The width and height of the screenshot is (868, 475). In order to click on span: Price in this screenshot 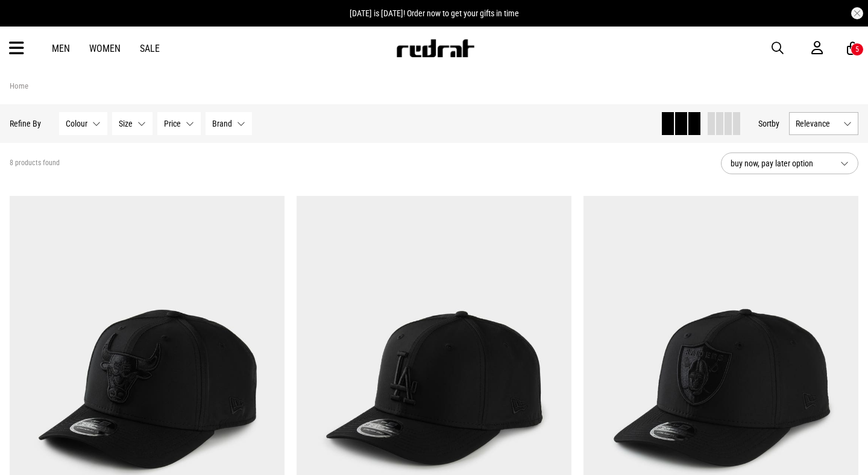, I will do `click(172, 124)`.